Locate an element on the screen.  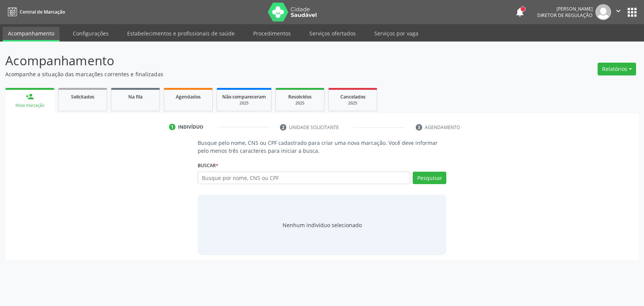
span: Central de Marcação is located at coordinates (42, 12).